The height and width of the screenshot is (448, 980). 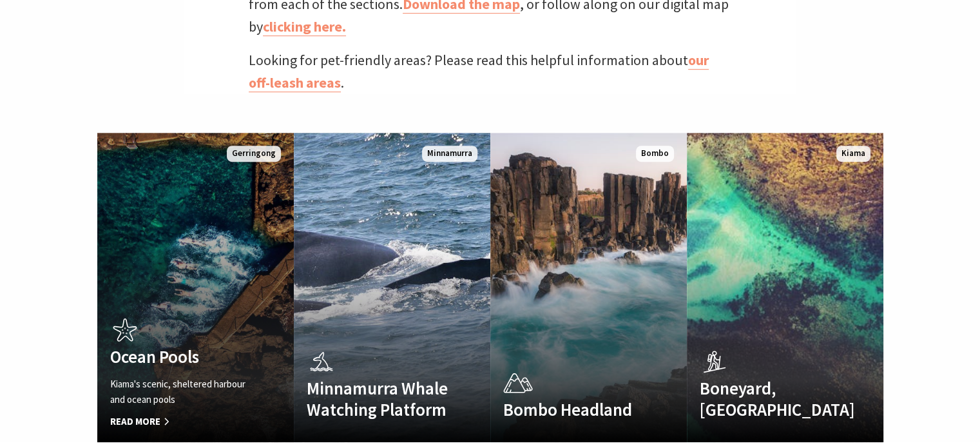 I want to click on p: Kiama's scenic, sheltered harbour and ocean pools, so click(x=181, y=392).